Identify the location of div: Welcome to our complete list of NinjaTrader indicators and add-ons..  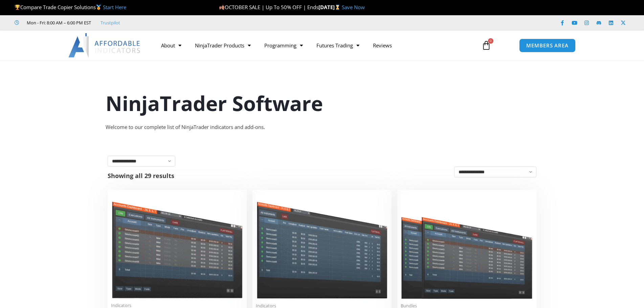
(322, 127).